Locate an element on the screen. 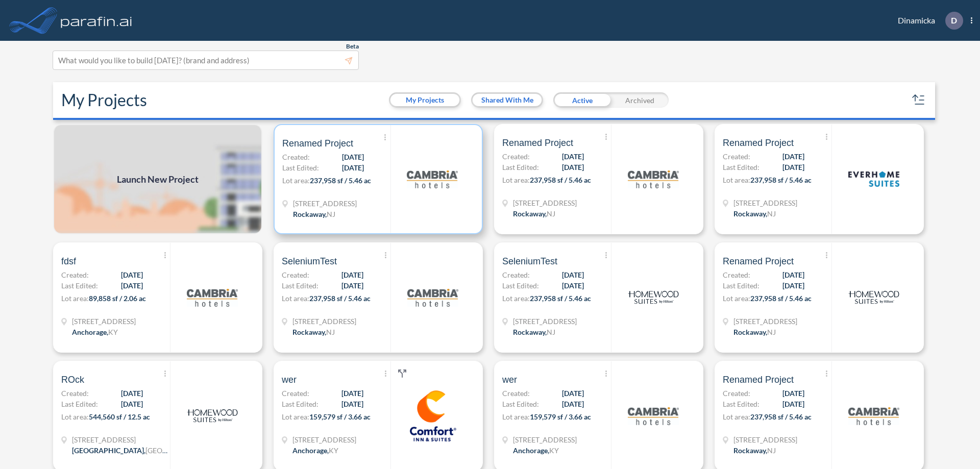 This screenshot has height=469, width=980. span: 1790 Evergreen Rd is located at coordinates (324, 440).